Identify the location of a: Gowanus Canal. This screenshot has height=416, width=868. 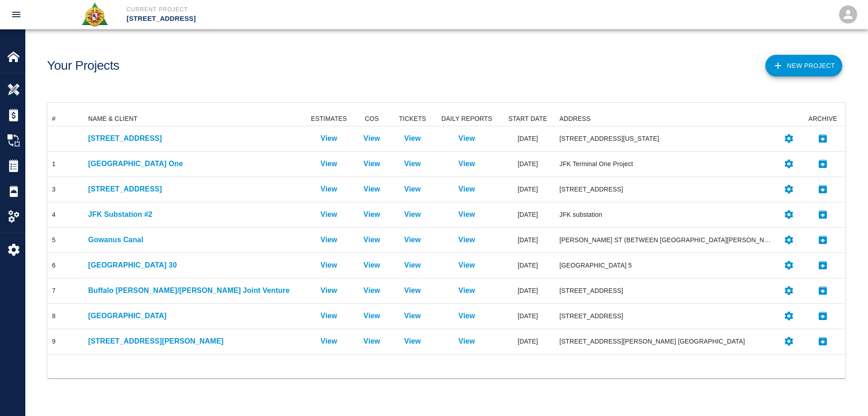
(195, 240).